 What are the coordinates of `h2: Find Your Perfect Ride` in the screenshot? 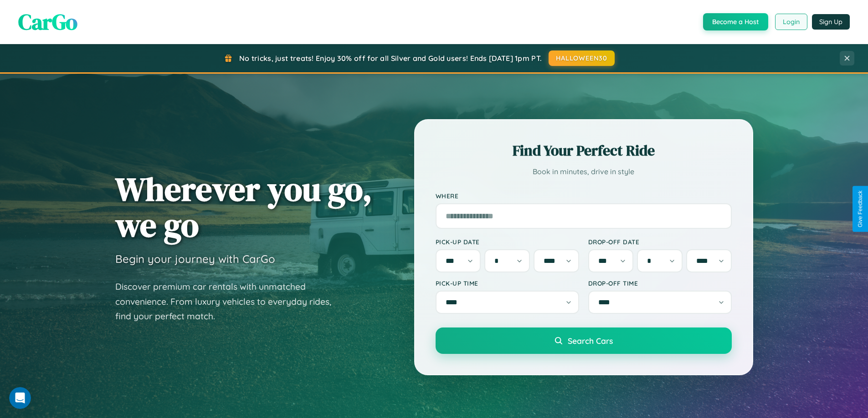 It's located at (583, 151).